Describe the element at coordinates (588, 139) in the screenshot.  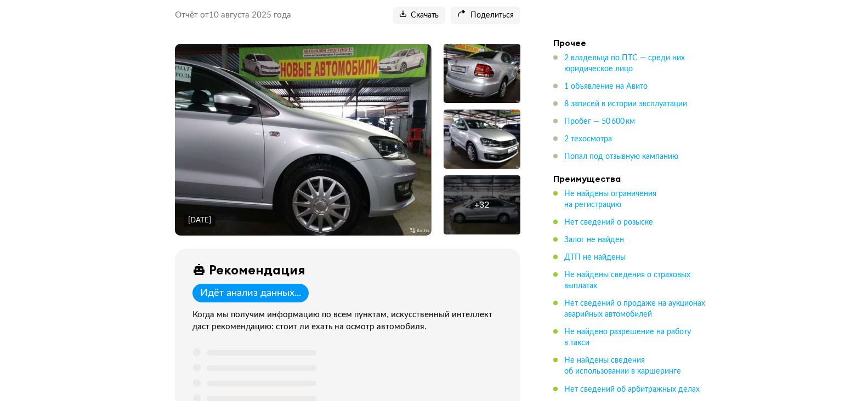
I see `span: 2 техосмотра` at that location.